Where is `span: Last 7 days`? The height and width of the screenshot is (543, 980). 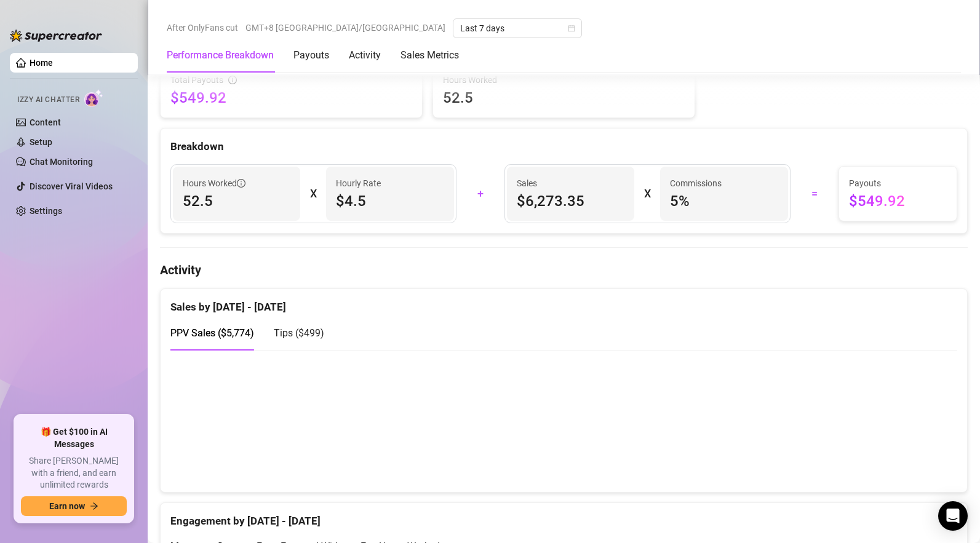
span: Last 7 days is located at coordinates (517, 29).